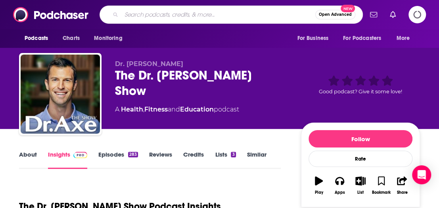 Image resolution: width=439 pixels, height=208 pixels. I want to click on a: InsightsPodchaser Pro, so click(67, 160).